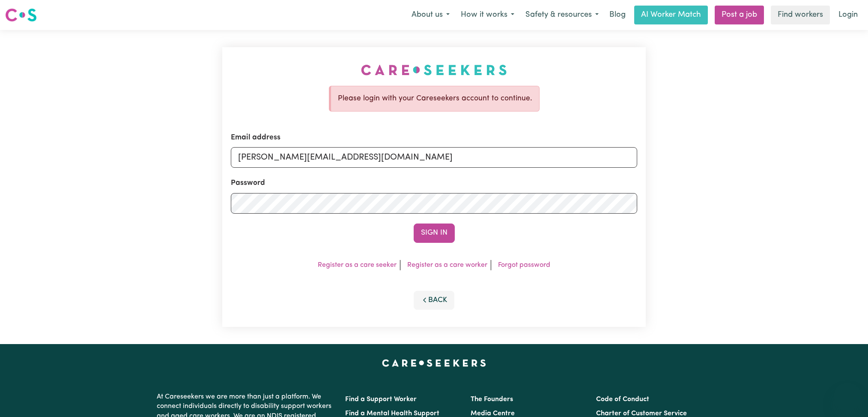 The width and height of the screenshot is (868, 417). I want to click on label: Email address, so click(256, 137).